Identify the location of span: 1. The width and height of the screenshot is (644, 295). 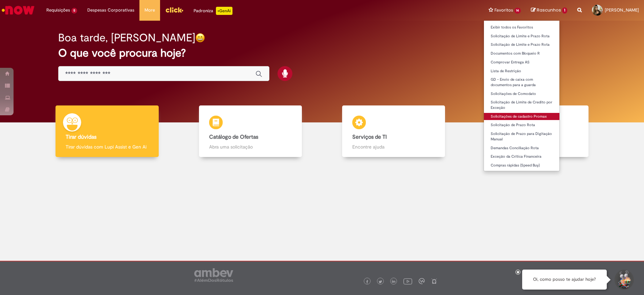
(565, 10).